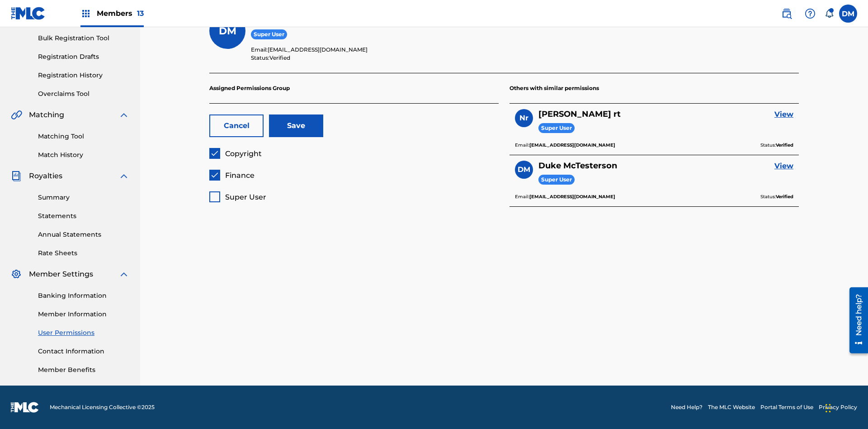 The height and width of the screenshot is (429, 868). What do you see at coordinates (84, 369) in the screenshot?
I see `a: Member Benefits` at bounding box center [84, 369].